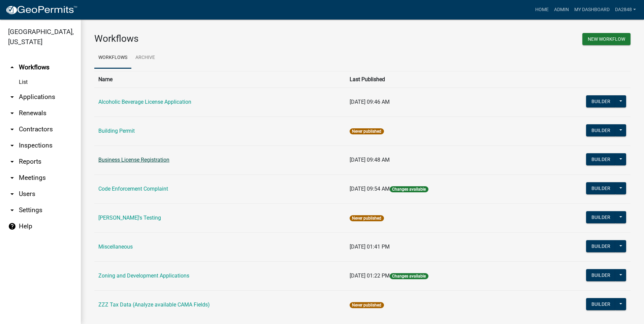 The image size is (644, 324). I want to click on a: da2848, so click(626, 10).